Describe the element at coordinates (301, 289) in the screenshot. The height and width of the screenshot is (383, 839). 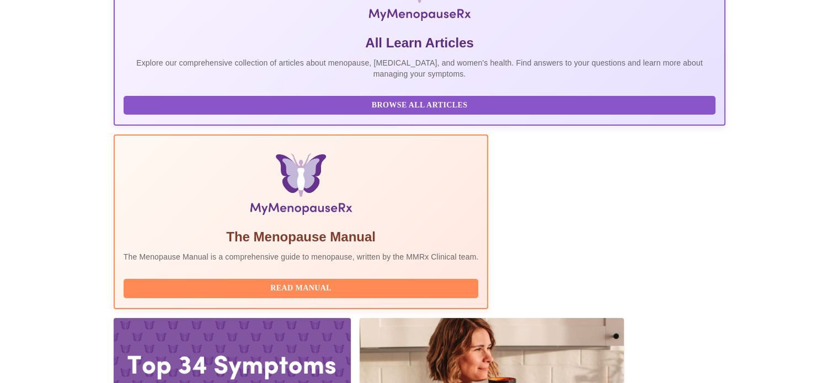
I see `span: Read Manual` at that location.